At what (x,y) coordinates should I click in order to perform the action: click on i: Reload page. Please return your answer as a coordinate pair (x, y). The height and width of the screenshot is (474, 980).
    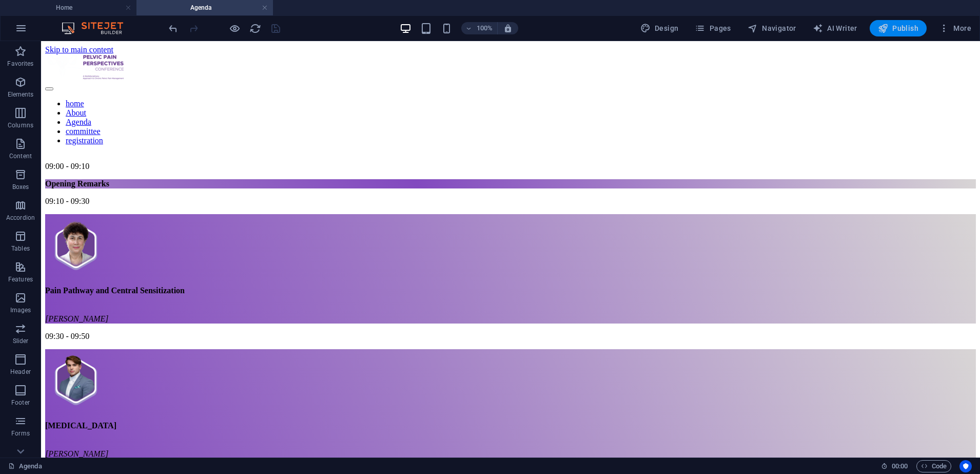
    Looking at the image, I should click on (255, 28).